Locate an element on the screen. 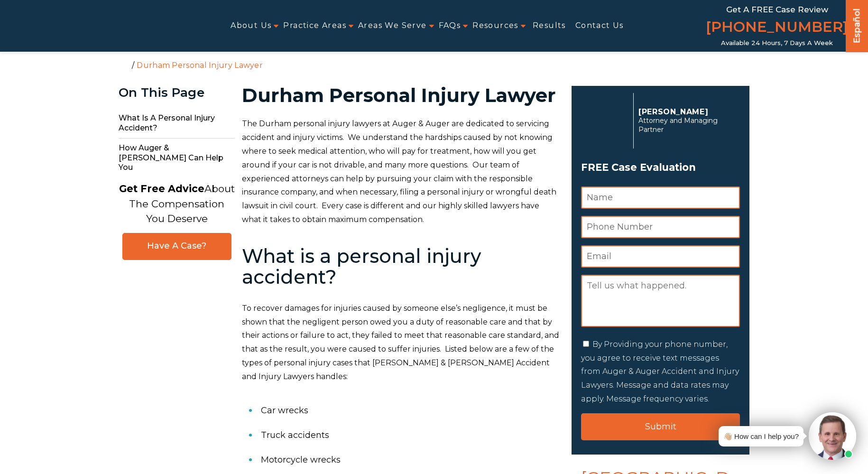 Image resolution: width=868 pixels, height=474 pixels. img: Intaker widget Avatar is located at coordinates (832, 436).